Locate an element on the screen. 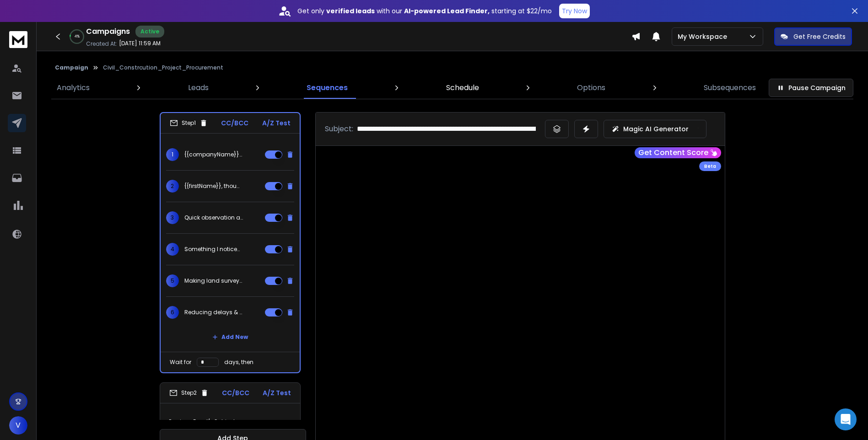 The image size is (868, 440). button: Try Now is located at coordinates (574, 11).